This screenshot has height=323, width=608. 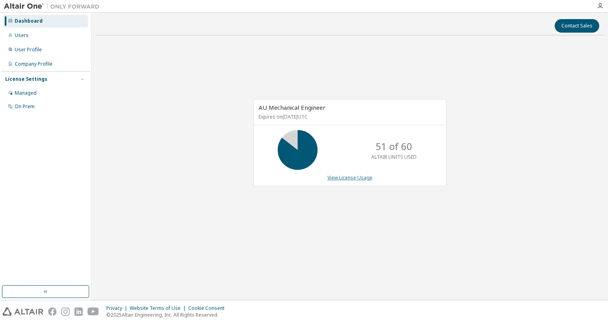 I want to click on img: youtube.svg, so click(x=93, y=311).